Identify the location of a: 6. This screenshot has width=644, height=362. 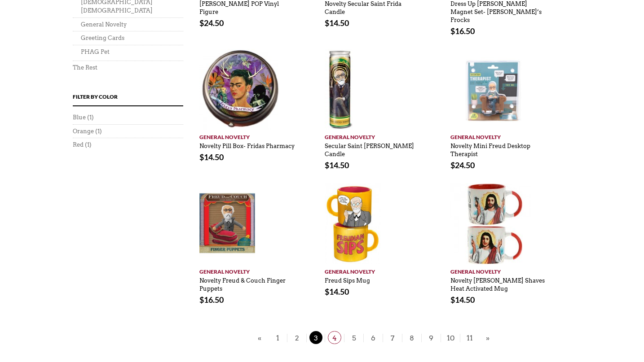
(373, 338).